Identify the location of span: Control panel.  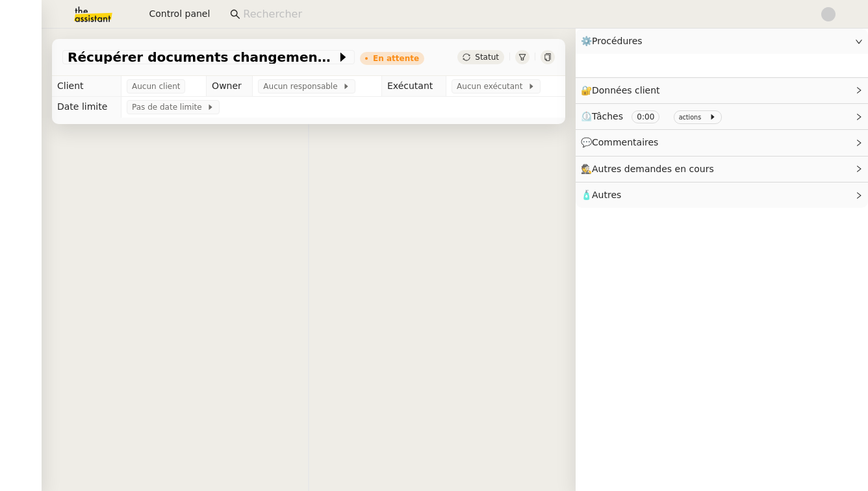
(179, 13).